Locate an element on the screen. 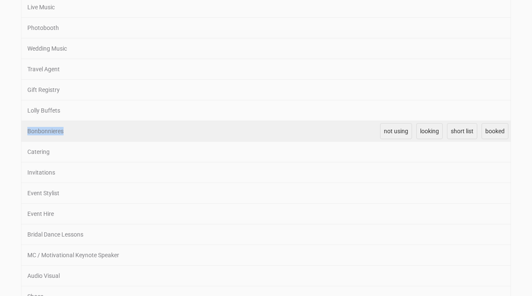  div: Wedding Music is located at coordinates (199, 48).